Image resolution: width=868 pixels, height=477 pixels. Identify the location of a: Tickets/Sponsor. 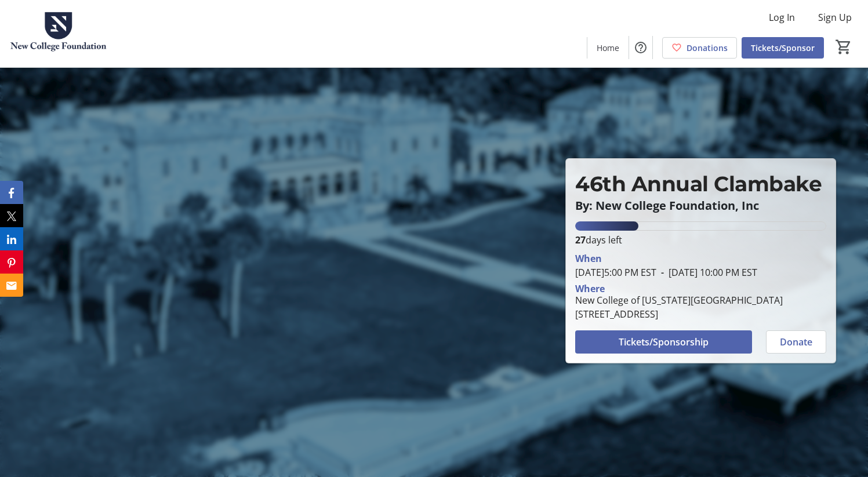
(783, 48).